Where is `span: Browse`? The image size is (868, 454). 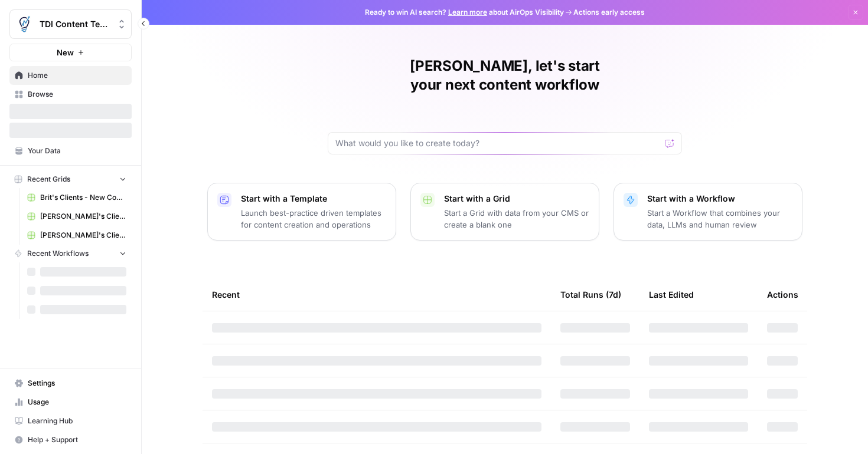 span: Browse is located at coordinates (77, 95).